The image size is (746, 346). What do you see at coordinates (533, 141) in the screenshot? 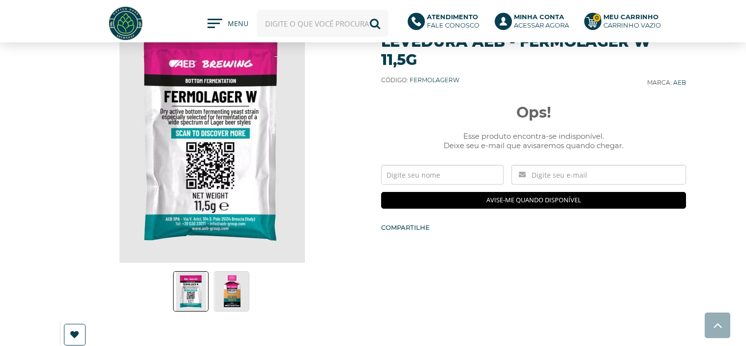
I see `span: Esse produto encontra-se indisponível. Deixe seu e-mail que avisaremos quando chegar.` at bounding box center [533, 141].